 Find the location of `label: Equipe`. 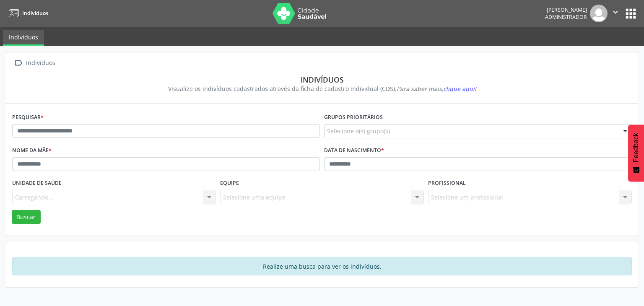

label: Equipe is located at coordinates (229, 183).